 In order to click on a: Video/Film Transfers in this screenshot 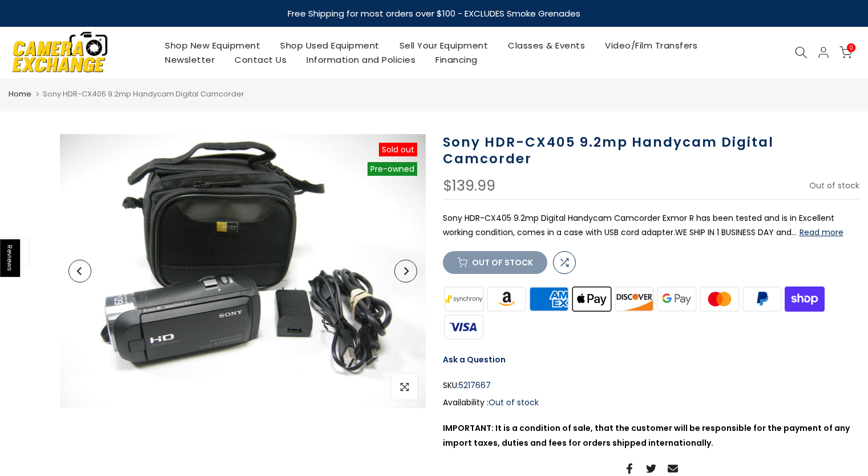, I will do `click(651, 45)`.